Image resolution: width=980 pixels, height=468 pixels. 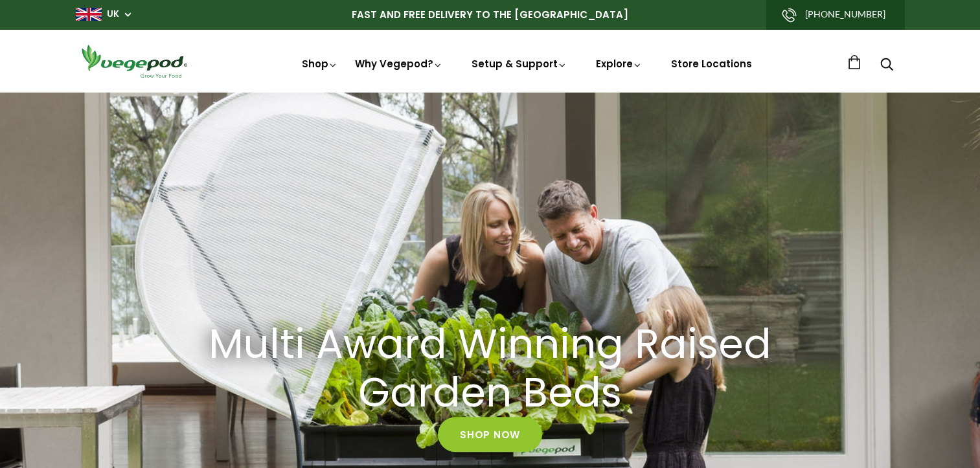 What do you see at coordinates (619, 63) in the screenshot?
I see `a: Explore` at bounding box center [619, 63].